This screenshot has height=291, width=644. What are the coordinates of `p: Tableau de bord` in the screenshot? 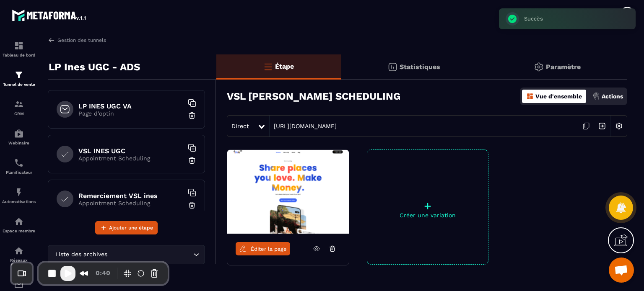 It's located at (19, 55).